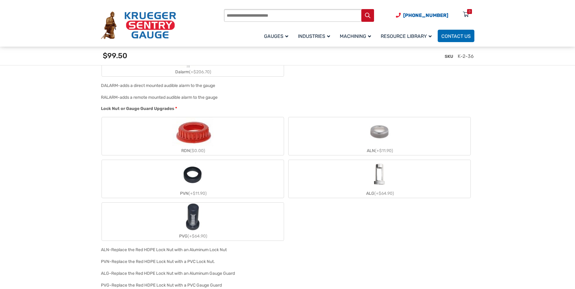 The image size is (575, 289). Describe the element at coordinates (139, 25) in the screenshot. I see `img: Krueger Sentry Gauge` at that location.